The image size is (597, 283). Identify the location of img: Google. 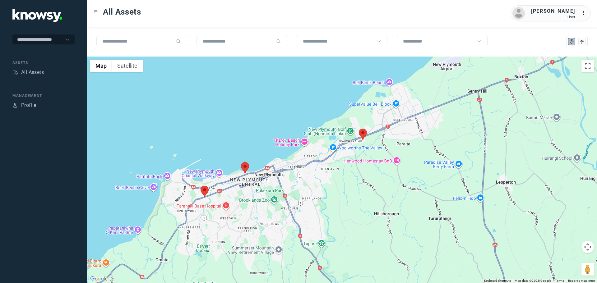
(99, 279).